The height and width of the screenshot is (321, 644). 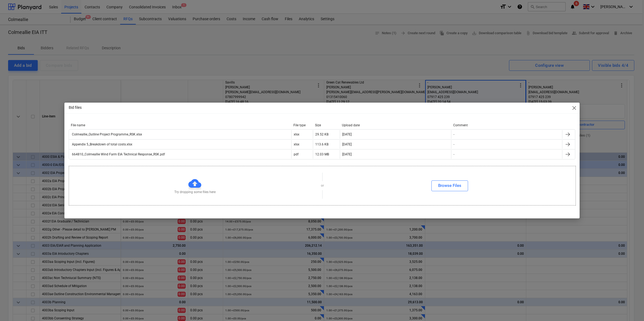 I want to click on div: 113.6 KB, so click(x=322, y=144).